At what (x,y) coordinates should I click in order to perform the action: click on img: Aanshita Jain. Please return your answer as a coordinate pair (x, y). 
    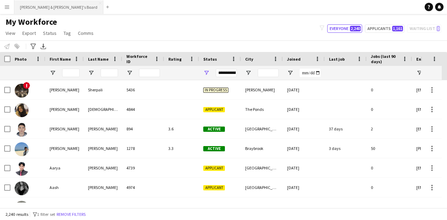
    Looking at the image, I should click on (22, 110).